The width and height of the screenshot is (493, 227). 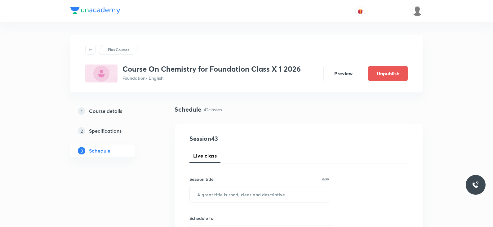 I want to click on a: 2Specifications, so click(x=113, y=131).